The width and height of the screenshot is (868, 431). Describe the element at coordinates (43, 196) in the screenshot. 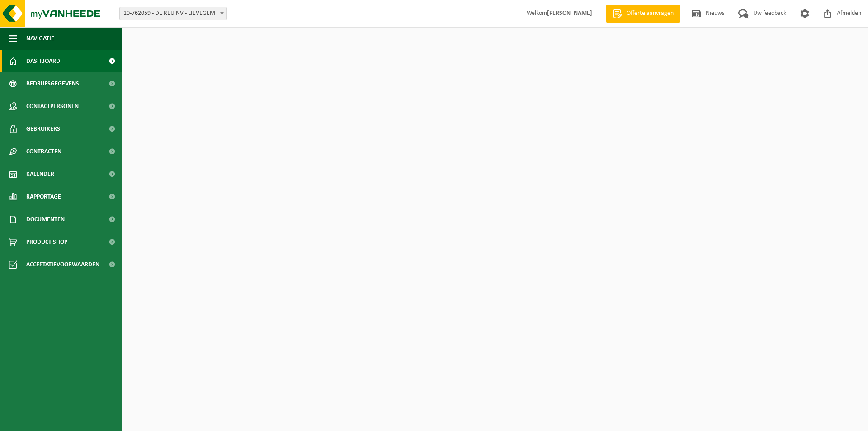

I see `span: Rapportage` at that location.